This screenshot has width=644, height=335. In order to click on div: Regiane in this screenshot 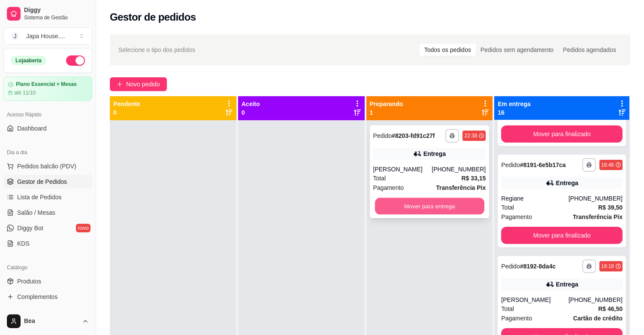, I will do `click(535, 198)`.